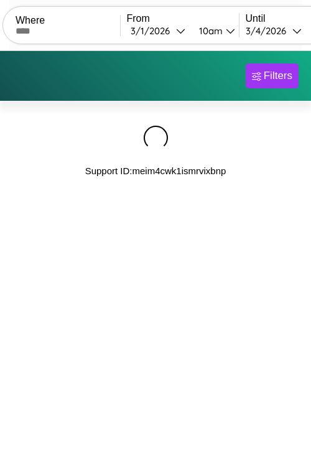  What do you see at coordinates (183, 19) in the screenshot?
I see `label: From` at bounding box center [183, 19].